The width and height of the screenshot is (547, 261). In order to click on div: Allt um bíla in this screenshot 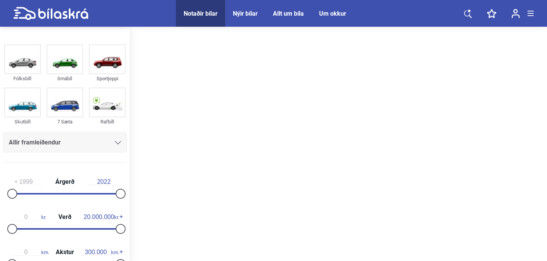, I will do `click(288, 13)`.